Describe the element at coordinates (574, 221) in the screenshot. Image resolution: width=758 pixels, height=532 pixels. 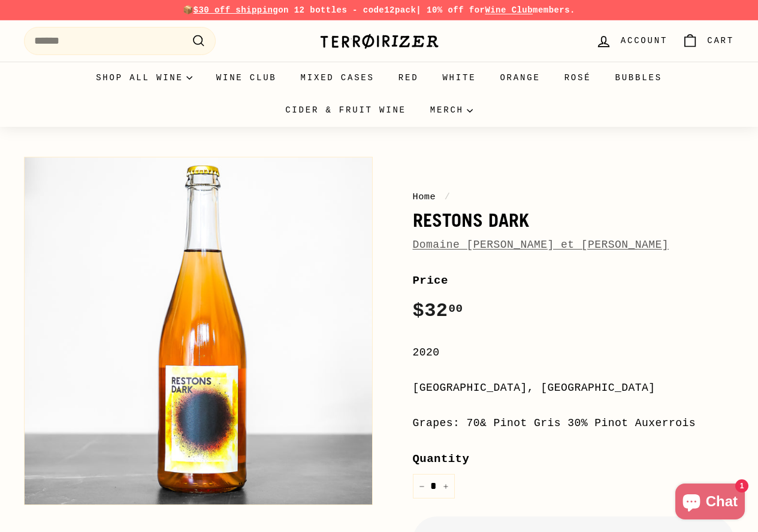
I see `h1: Restons Dark` at that location.